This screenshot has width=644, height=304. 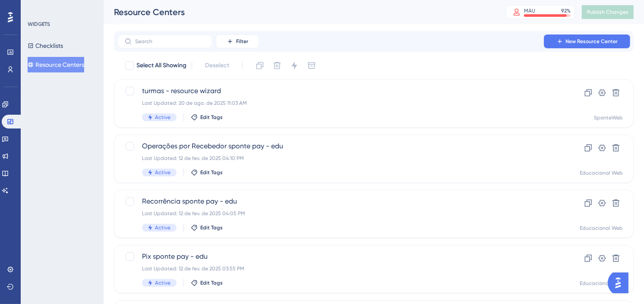 I want to click on div: Last Updated: 12 de fev. de 2025 03:55 PM, so click(x=340, y=268).